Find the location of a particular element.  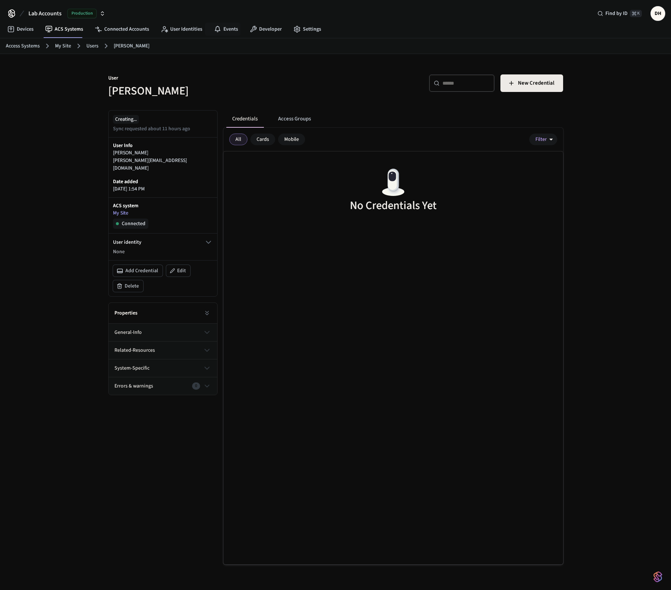

p: User is located at coordinates (220, 79).